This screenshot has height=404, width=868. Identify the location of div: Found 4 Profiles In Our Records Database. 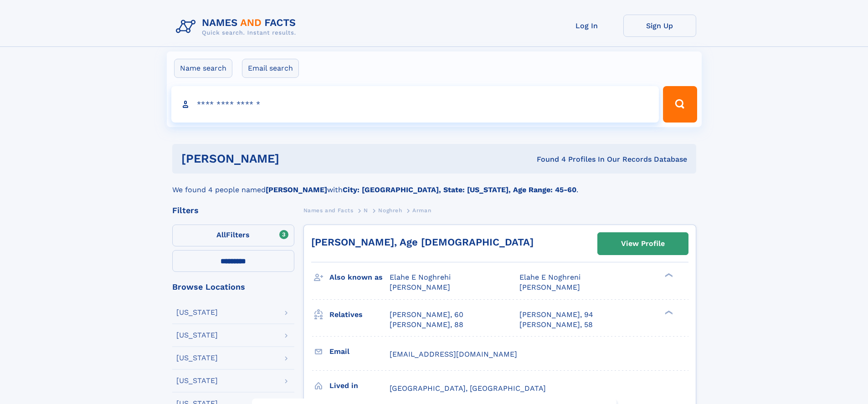
(547, 159).